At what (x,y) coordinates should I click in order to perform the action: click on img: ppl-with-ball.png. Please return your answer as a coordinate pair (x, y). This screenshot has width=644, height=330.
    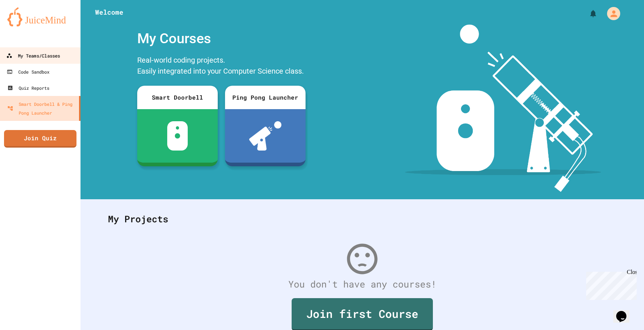
    Looking at the image, I should click on (265, 136).